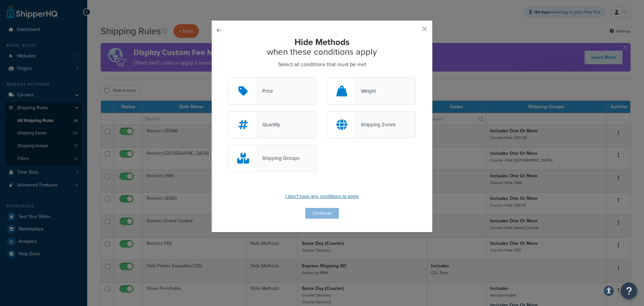 Image resolution: width=644 pixels, height=306 pixels. Describe the element at coordinates (265, 91) in the screenshot. I see `div: Price` at that location.